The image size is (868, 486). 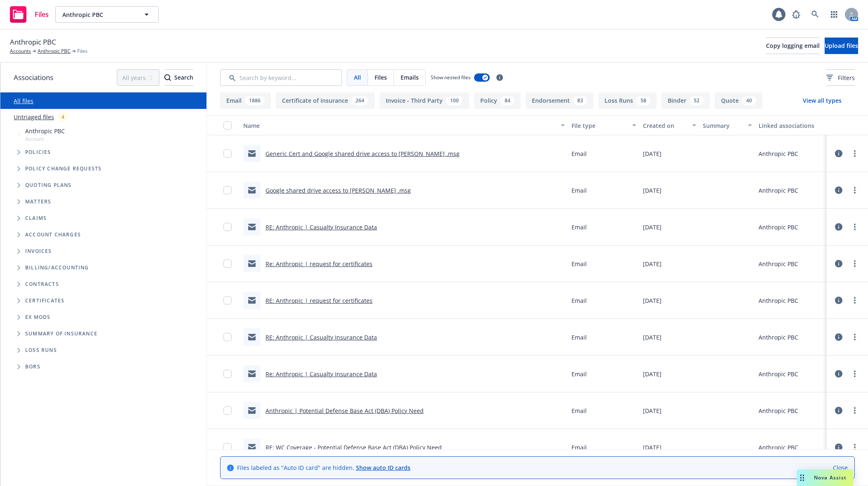 I want to click on button: Summary, so click(x=727, y=126).